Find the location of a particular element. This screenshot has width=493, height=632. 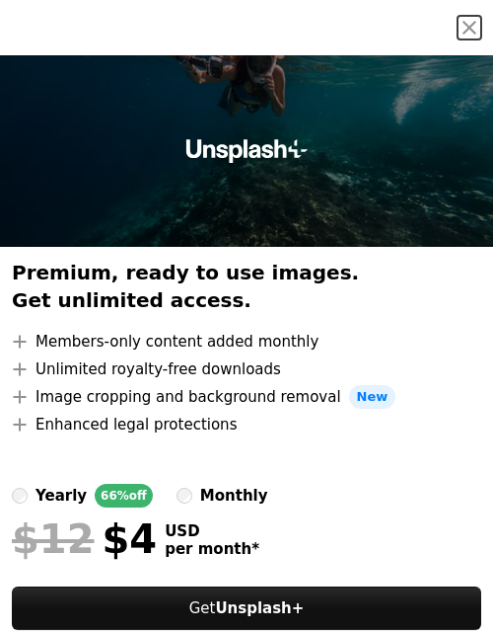

div: yearly is located at coordinates (61, 495).